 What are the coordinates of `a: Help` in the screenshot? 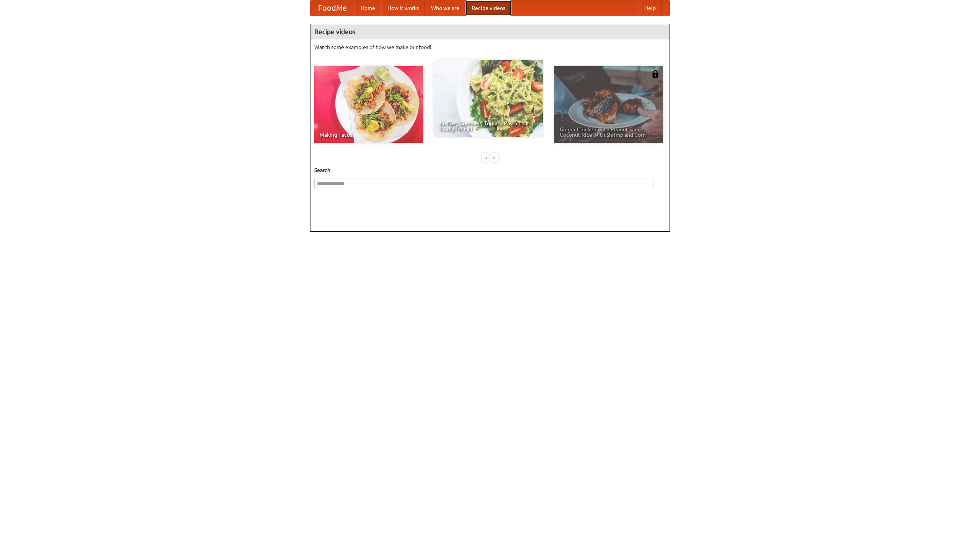 It's located at (650, 8).